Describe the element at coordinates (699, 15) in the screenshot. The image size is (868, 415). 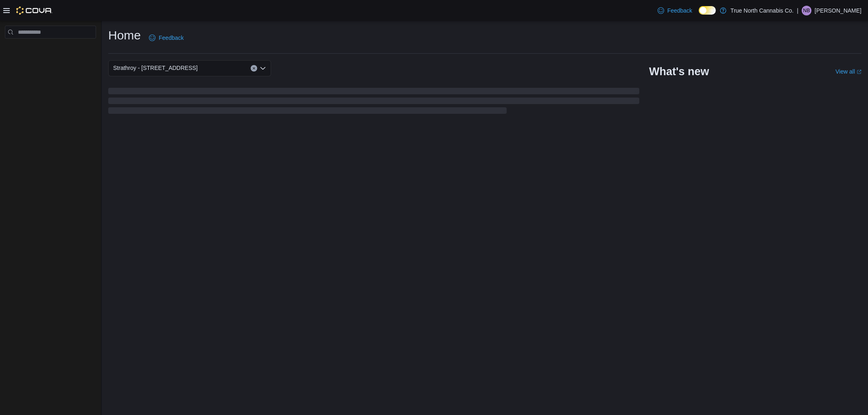
I see `span: Dark Mode` at that location.